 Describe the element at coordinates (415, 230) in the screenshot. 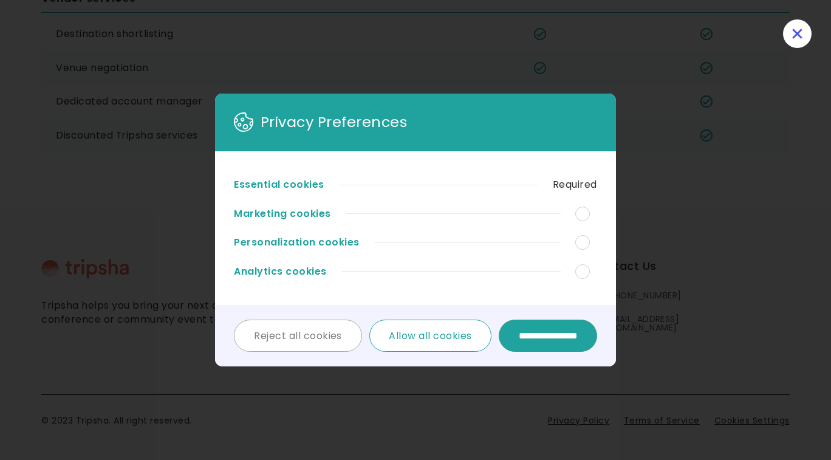

I see `form: Cookie Preferences` at that location.